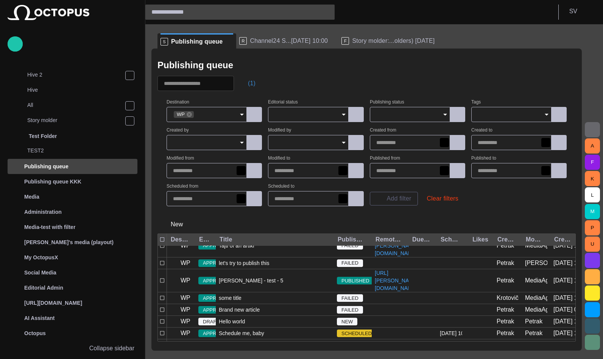 The width and height of the screenshot is (603, 359). I want to click on label: Published from, so click(385, 158).